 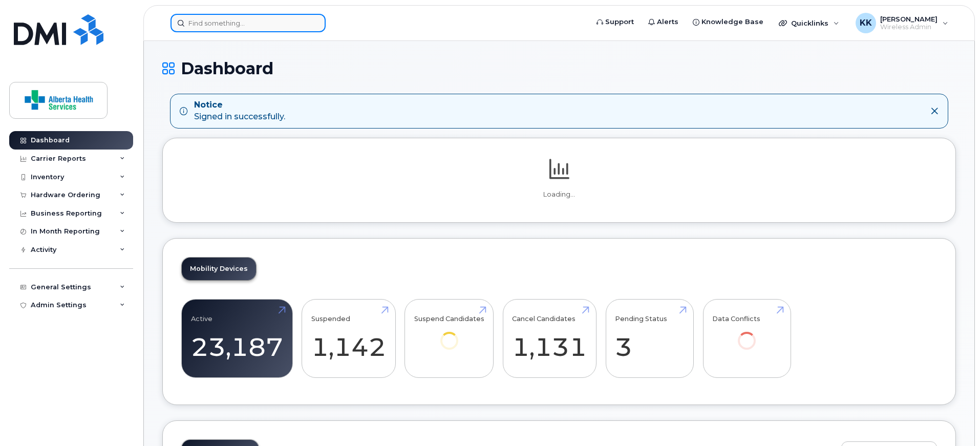 What do you see at coordinates (649, 338) in the screenshot?
I see `a: Pending Status 3` at bounding box center [649, 338].